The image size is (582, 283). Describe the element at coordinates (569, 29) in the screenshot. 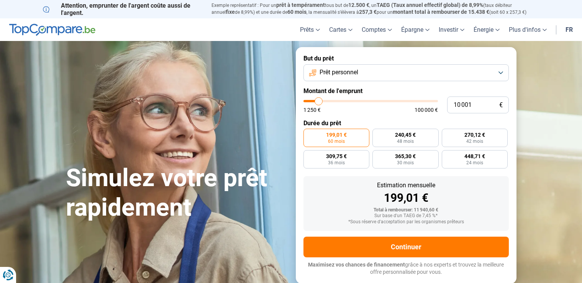

I see `a: fr` at that location.